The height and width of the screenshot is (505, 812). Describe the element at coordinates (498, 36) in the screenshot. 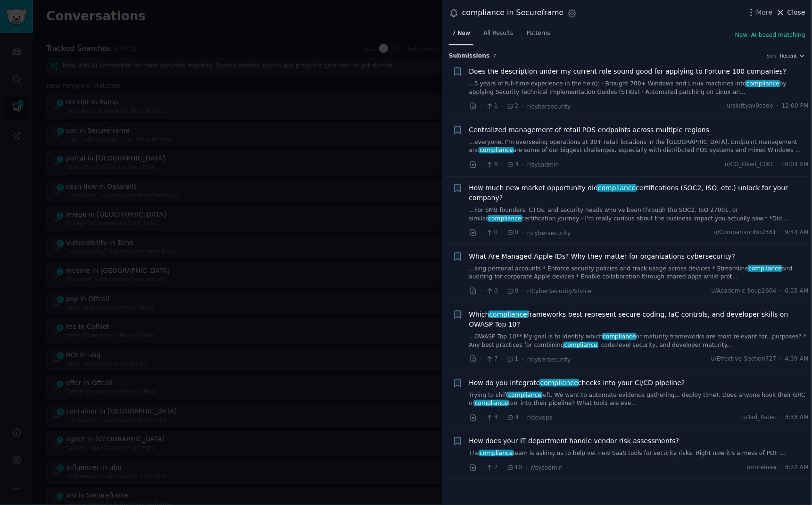

I see `a: All Results` at that location.